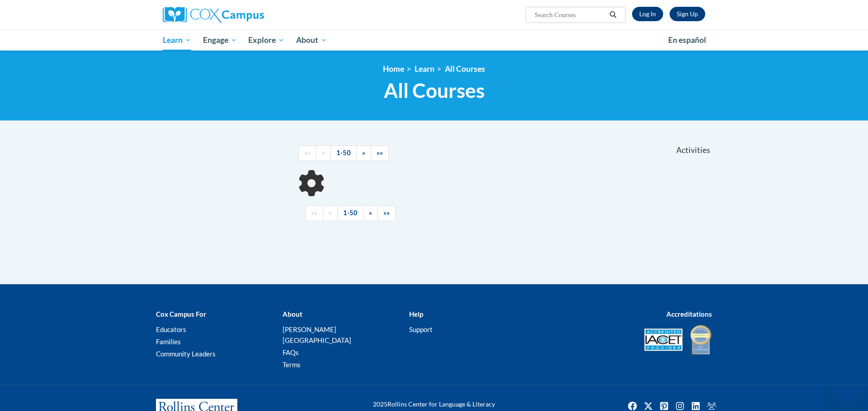 The image size is (868, 411). I want to click on a: Cox Campus, so click(249, 15).